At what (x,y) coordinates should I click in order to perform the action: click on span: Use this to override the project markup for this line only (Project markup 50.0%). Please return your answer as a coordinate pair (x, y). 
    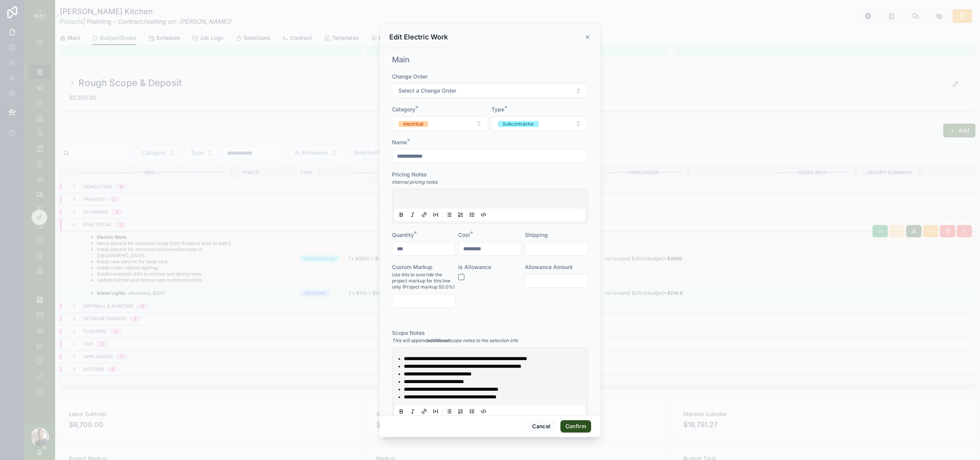
    Looking at the image, I should click on (423, 281).